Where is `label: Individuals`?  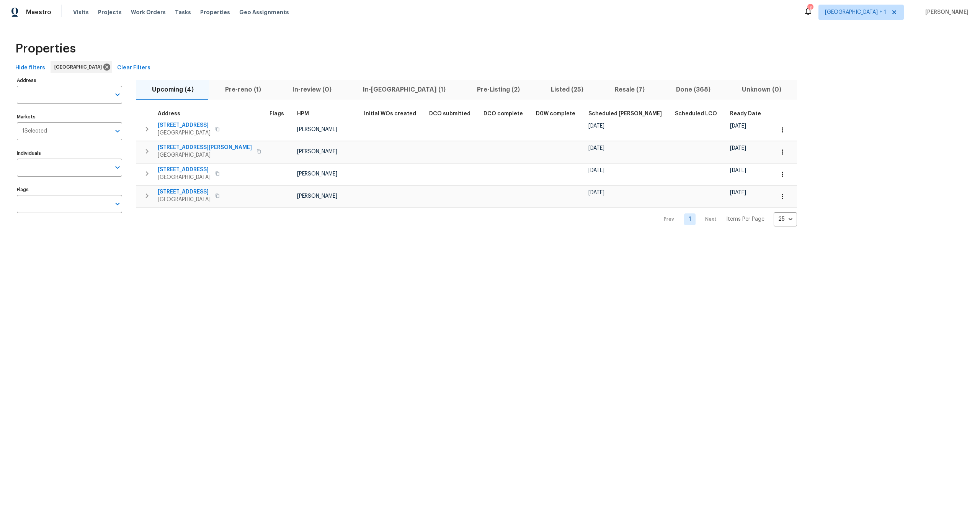 label: Individuals is located at coordinates (69, 153).